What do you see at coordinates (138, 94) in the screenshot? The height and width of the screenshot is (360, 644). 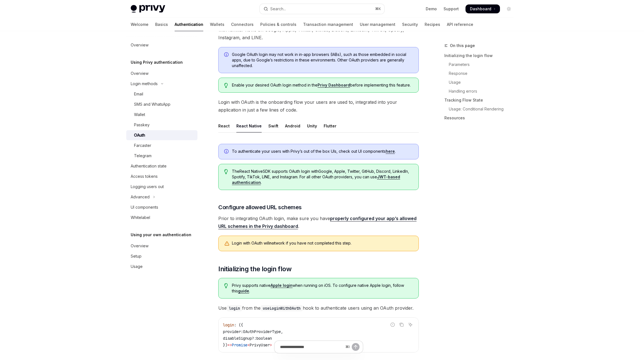 I see `div: Email` at bounding box center [138, 94].